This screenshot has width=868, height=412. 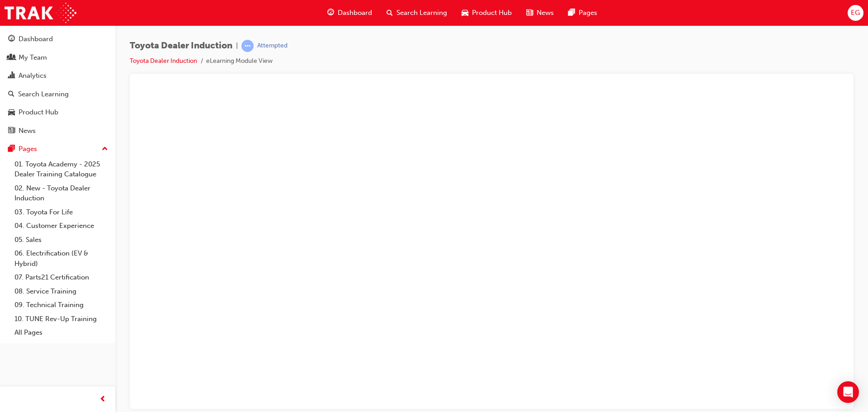 What do you see at coordinates (855, 13) in the screenshot?
I see `span: EG` at bounding box center [855, 13].